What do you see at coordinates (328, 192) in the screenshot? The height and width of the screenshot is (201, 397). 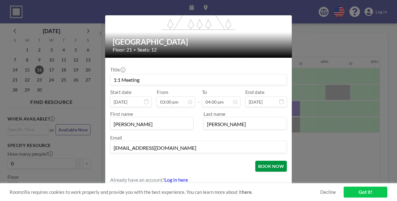 I see `a: Decline` at bounding box center [328, 192].